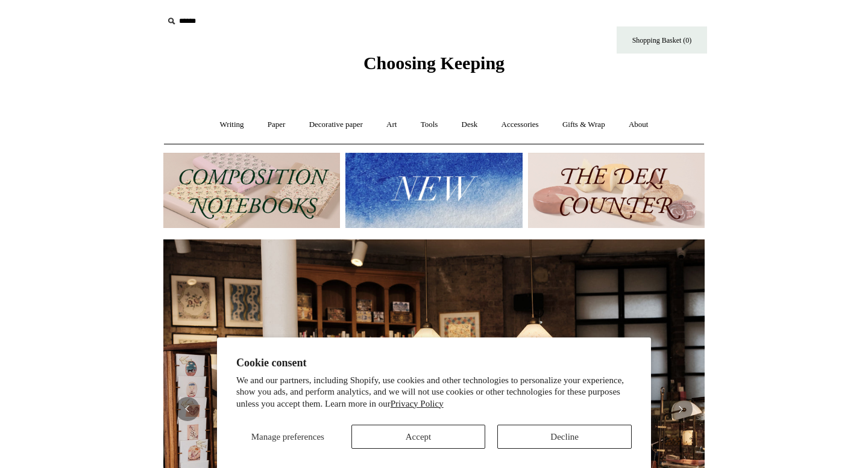 The width and height of the screenshot is (868, 468). What do you see at coordinates (391, 125) in the screenshot?
I see `a: Art` at bounding box center [391, 125].